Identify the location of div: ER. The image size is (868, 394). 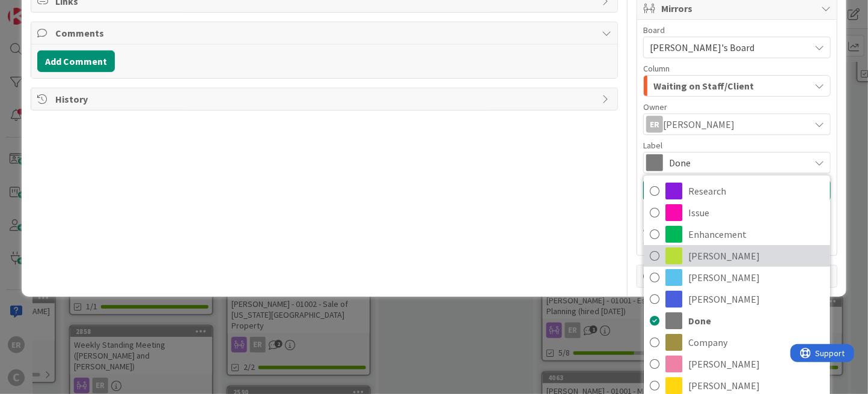
(654, 125).